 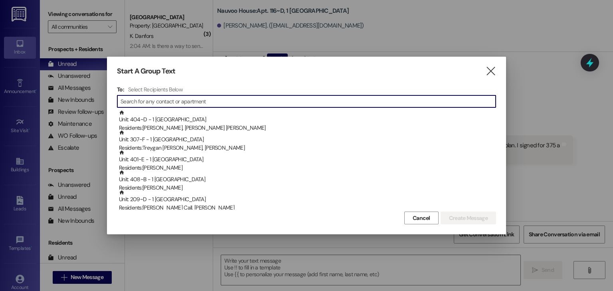 What do you see at coordinates (468, 218) in the screenshot?
I see `span: Create Message` at bounding box center [468, 218].